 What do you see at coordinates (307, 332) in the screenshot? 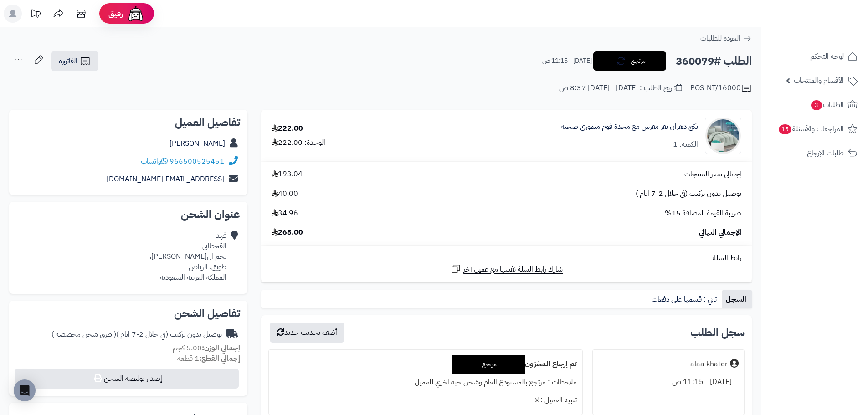
I see `button: أضف تحديث جديد` at bounding box center [307, 332].